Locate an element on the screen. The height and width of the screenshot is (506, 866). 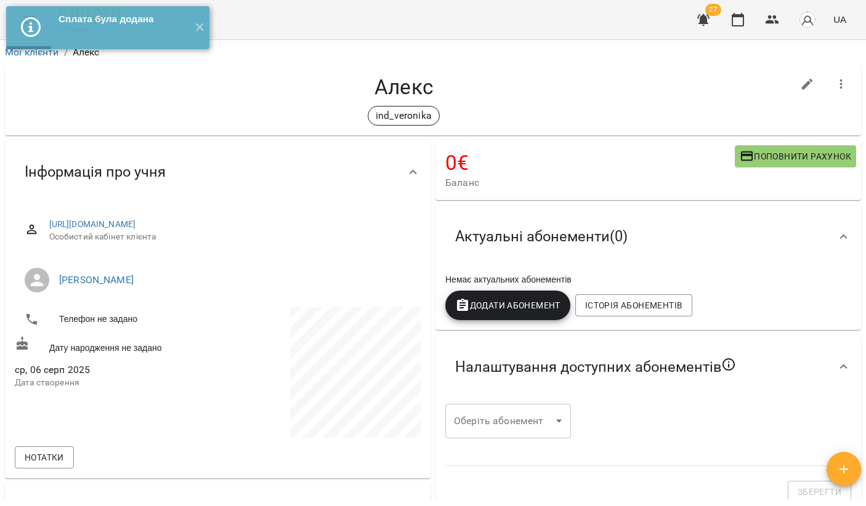
img: avatar_s.png is located at coordinates (807, 20).